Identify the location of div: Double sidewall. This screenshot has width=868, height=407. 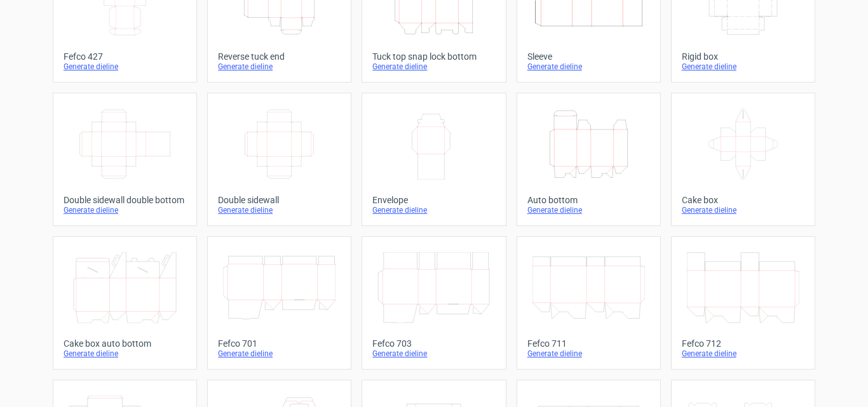
(279, 200).